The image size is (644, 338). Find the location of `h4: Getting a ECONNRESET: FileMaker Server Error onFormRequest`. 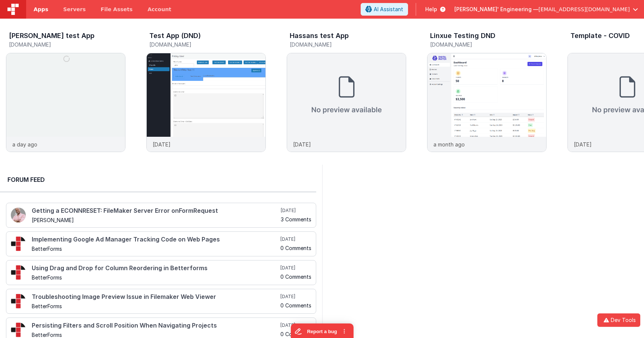

h4: Getting a ECONNRESET: FileMaker Server Error onFormRequest is located at coordinates (155, 211).